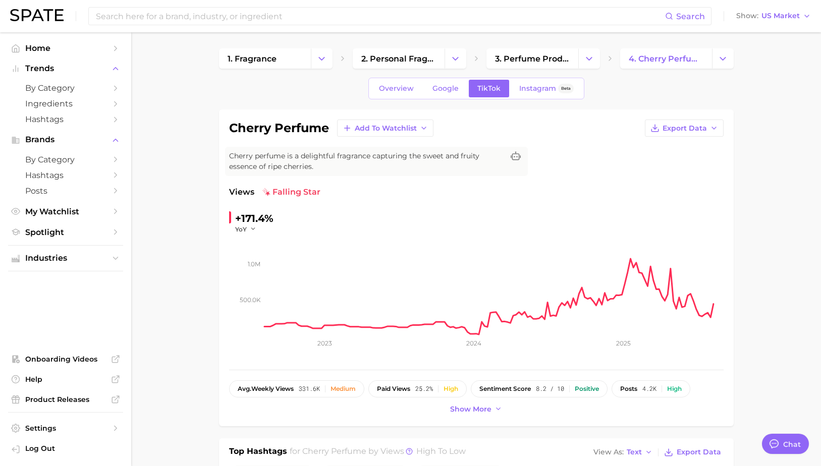  What do you see at coordinates (377, 452) in the screenshot?
I see `h2: for by Views` at bounding box center [377, 452].